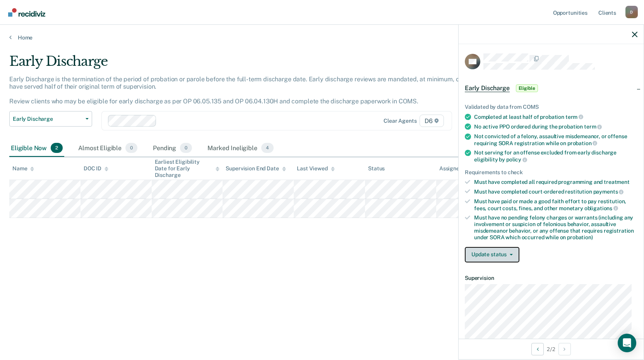 The height and width of the screenshot is (360, 644). I want to click on div: Must have completed all required programming and, so click(556, 182).